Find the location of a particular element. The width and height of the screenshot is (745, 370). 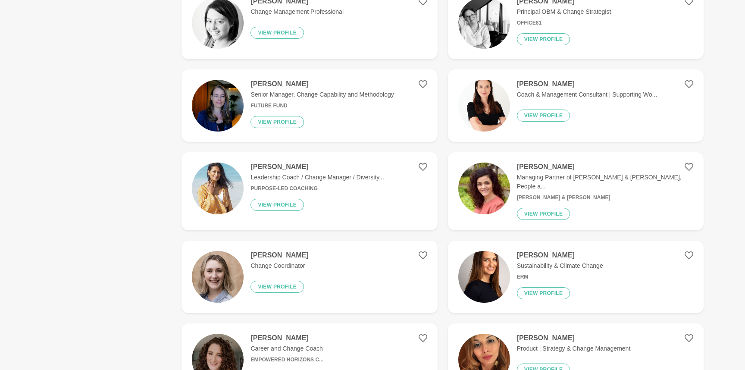

img: 7ca197b7280667f3ade55fbc12832dd1d200de21-430x430.jpg is located at coordinates (218, 277).